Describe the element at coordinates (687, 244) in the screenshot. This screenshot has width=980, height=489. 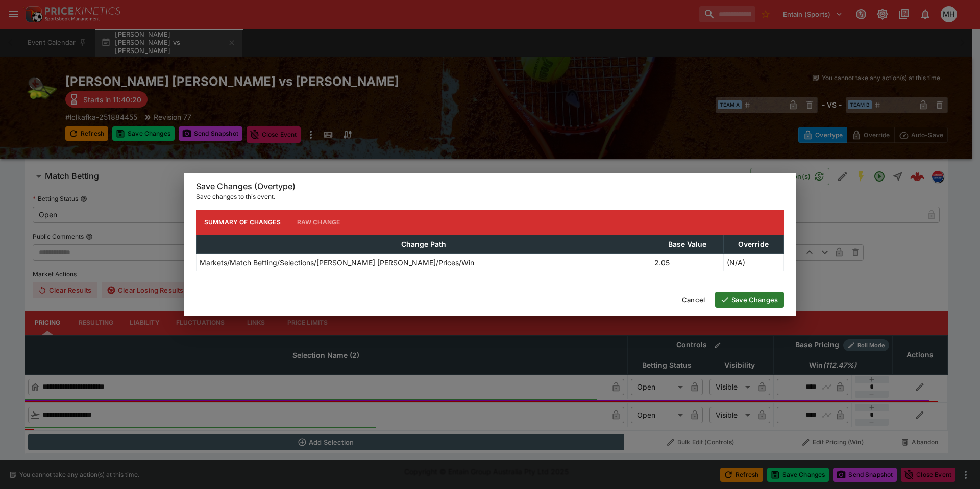
I see `th: Base Value` at that location.